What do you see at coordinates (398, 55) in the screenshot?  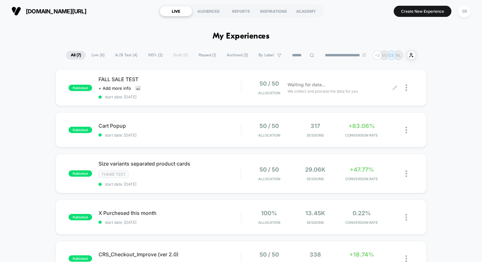 I see `p: NL` at bounding box center [398, 55].